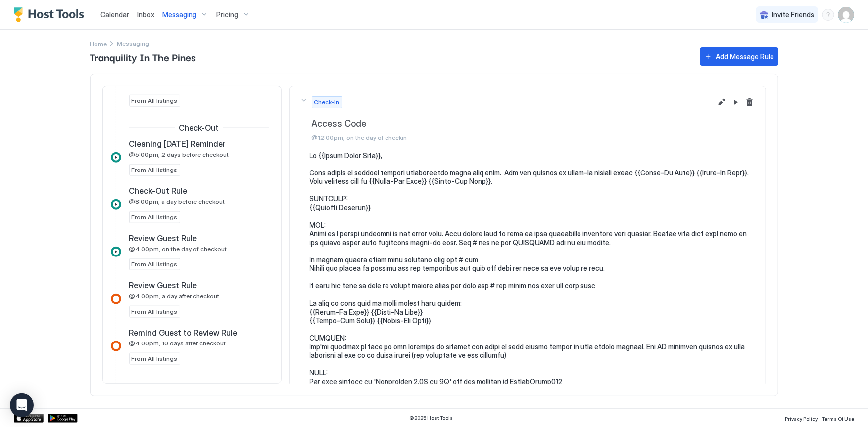  What do you see at coordinates (838, 418) in the screenshot?
I see `a: Terms Of Use` at bounding box center [838, 418].